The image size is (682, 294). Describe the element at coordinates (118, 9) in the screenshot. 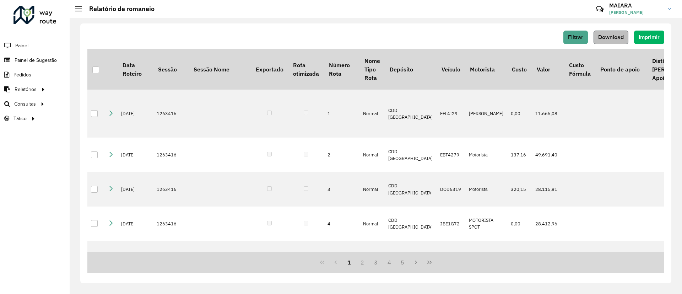

I see `h2: Relatório de romaneio` at that location.